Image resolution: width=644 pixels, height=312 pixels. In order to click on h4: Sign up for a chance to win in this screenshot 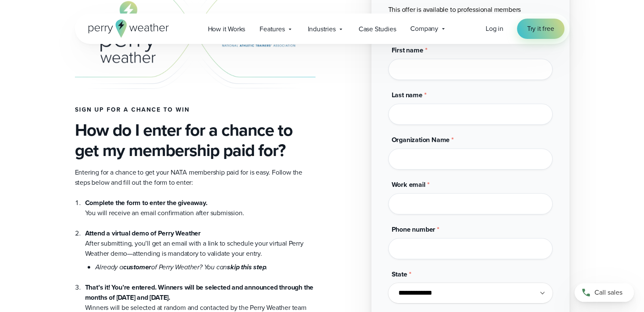, I will do `click(195, 110)`.